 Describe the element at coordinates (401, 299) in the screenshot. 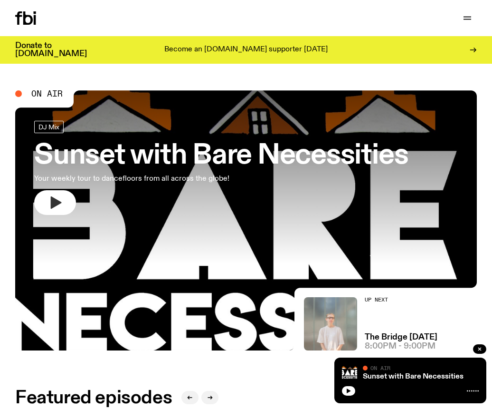

I see `h2: Up Next` at that location.